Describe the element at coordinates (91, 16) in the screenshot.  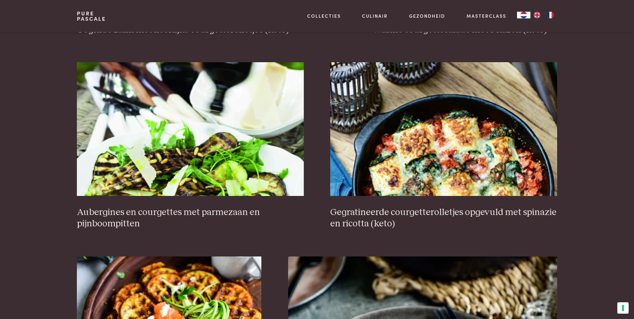
I see `a: PurePascale` at that location.